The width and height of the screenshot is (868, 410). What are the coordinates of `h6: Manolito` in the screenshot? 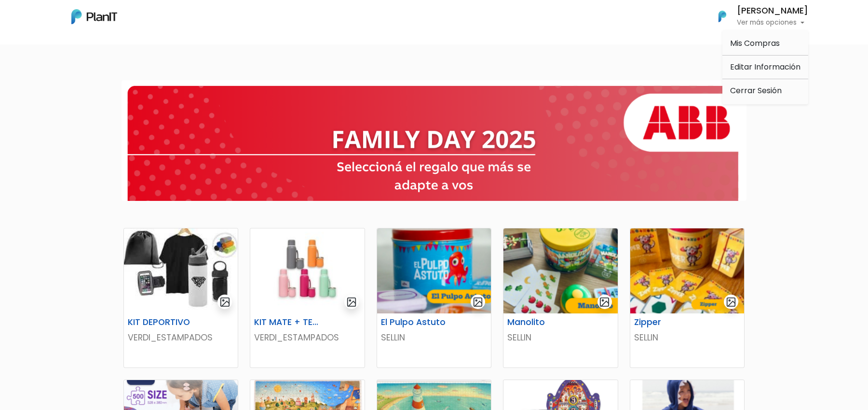 It's located at (541, 322).